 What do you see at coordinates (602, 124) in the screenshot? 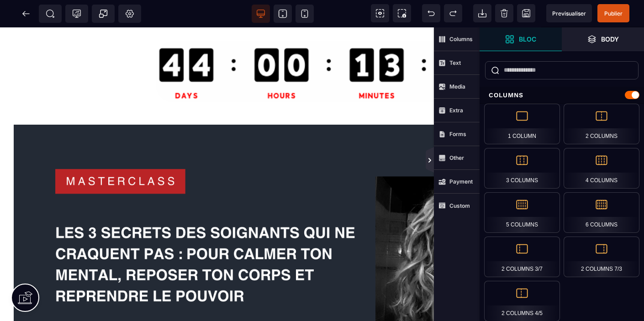
I see `div: 2 Columns` at bounding box center [602, 124].